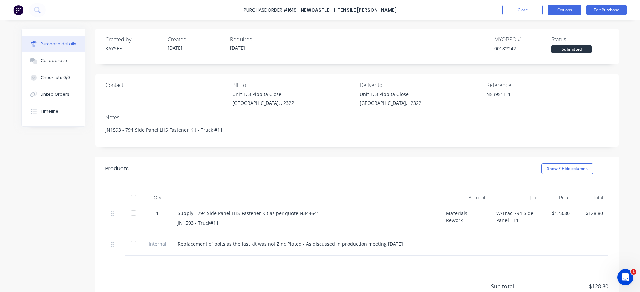 The width and height of the screenshot is (640, 292). What do you see at coordinates (466, 219) in the screenshot?
I see `div: Materials - Rework` at bounding box center [466, 219].